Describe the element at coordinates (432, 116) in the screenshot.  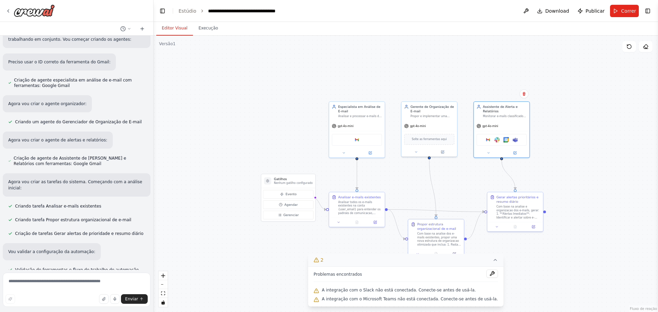
I see `div: Propor e implementar uma estrutura de organizacao de e-mails baseada na analise feita pelo especi...` at that location.